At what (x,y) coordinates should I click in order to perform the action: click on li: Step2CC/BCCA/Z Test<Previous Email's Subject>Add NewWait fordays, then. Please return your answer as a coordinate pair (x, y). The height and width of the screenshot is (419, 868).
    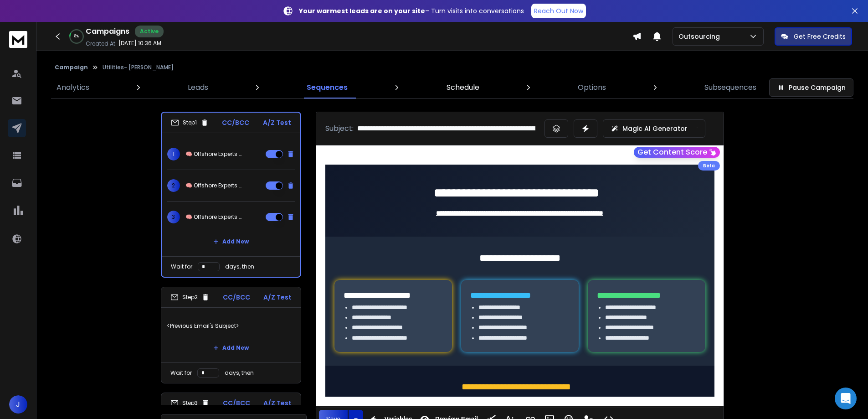
    Looking at the image, I should click on (231, 335).